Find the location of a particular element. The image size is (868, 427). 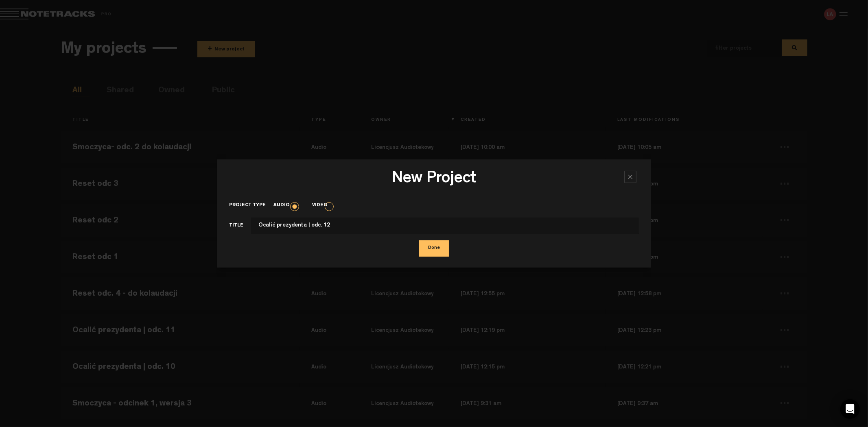

div: Open Intercom Messenger is located at coordinates (850, 409).